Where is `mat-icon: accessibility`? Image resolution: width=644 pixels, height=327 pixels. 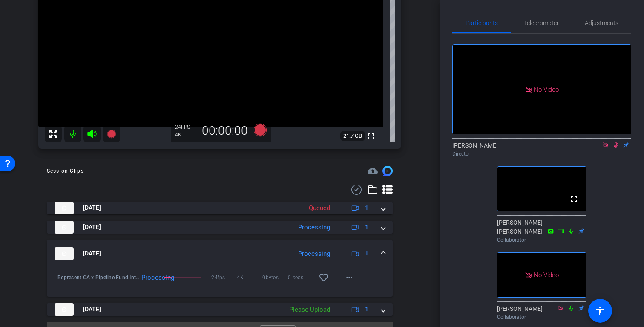 mat-icon: accessibility is located at coordinates (600, 311).